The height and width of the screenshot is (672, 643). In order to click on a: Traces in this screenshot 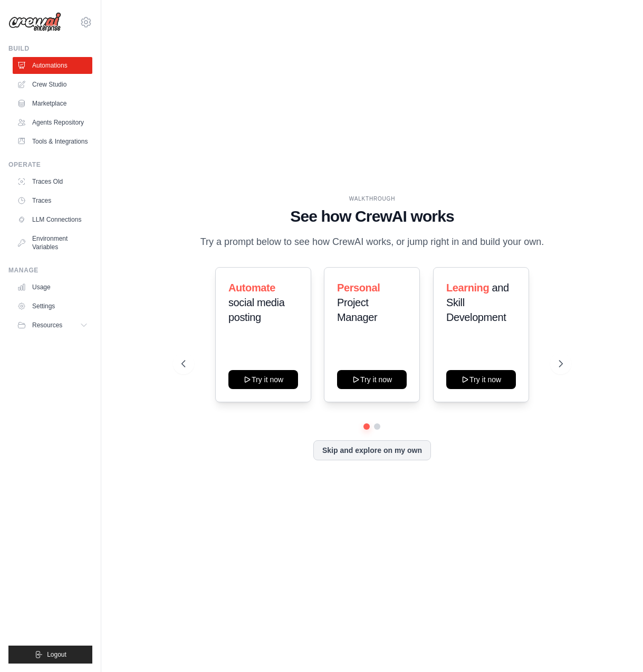, I will do `click(52, 200)`.